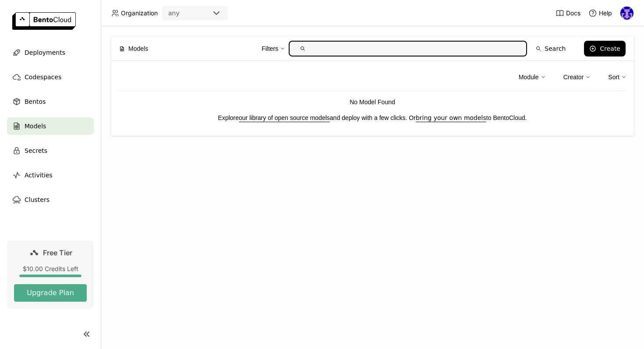 The image size is (644, 349). Describe the element at coordinates (36, 151) in the screenshot. I see `span: Secrets` at that location.